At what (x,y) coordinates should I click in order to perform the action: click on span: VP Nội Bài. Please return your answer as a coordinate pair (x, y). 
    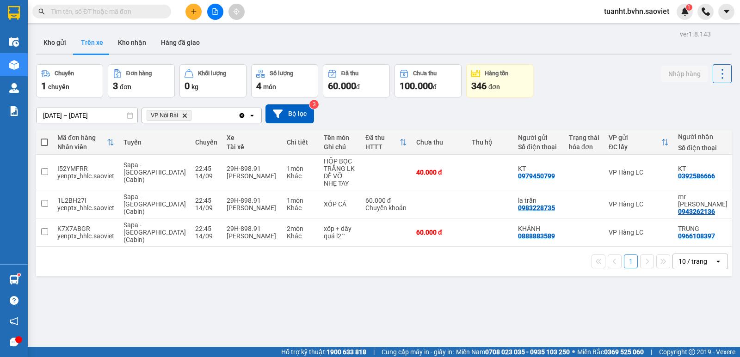
    Looking at the image, I should click on (164, 116).